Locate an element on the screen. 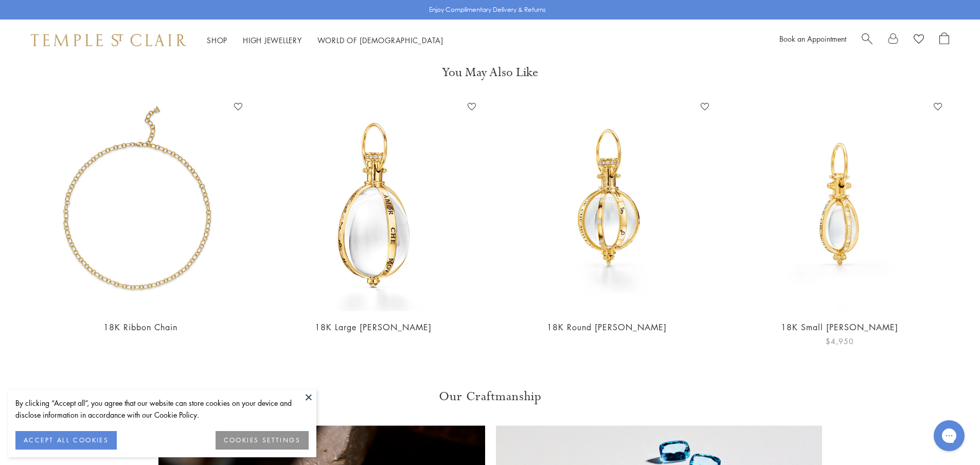  h3: You May Also Like is located at coordinates (490, 73).